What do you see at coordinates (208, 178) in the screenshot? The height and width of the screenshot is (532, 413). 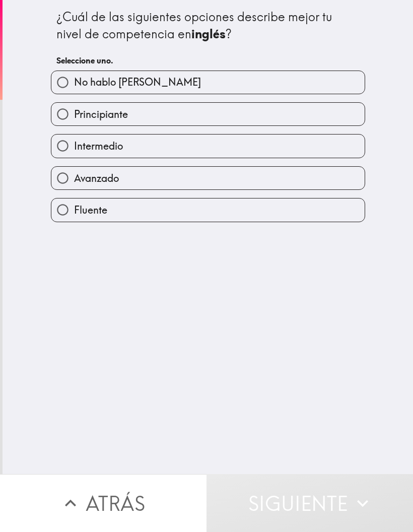 I see `button: Avanzado` at bounding box center [208, 178].